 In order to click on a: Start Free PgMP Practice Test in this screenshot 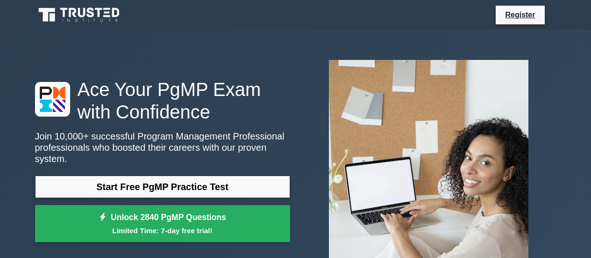, I will do `click(163, 187)`.